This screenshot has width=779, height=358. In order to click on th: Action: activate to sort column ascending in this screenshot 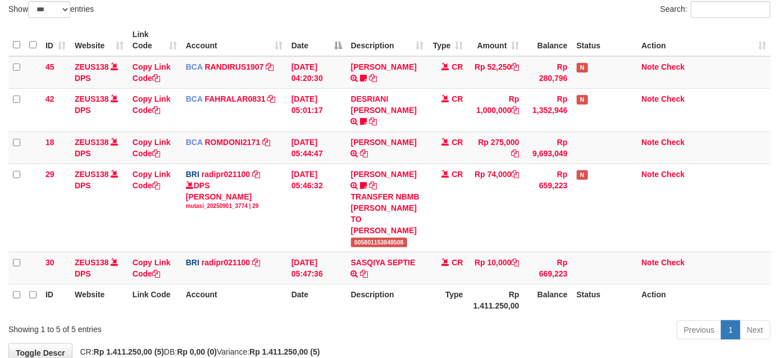, I will do `click(704, 40)`.